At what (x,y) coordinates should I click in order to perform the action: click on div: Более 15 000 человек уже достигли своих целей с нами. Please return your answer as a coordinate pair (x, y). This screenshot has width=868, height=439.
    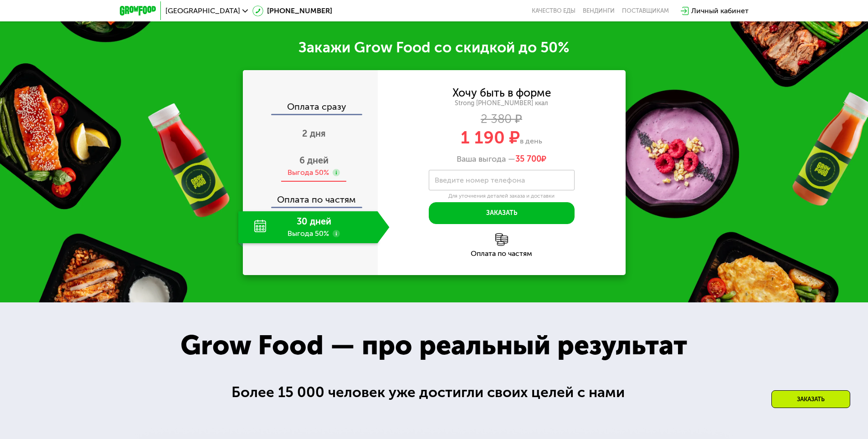
    Looking at the image, I should click on (434, 393).